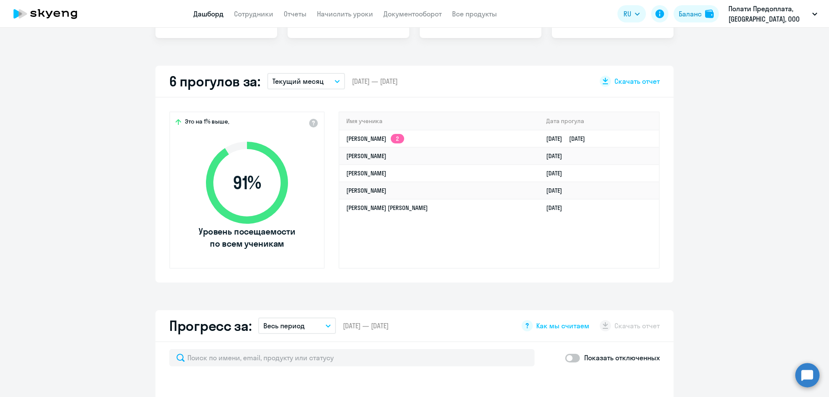  I want to click on a: Начислить уроки, so click(345, 14).